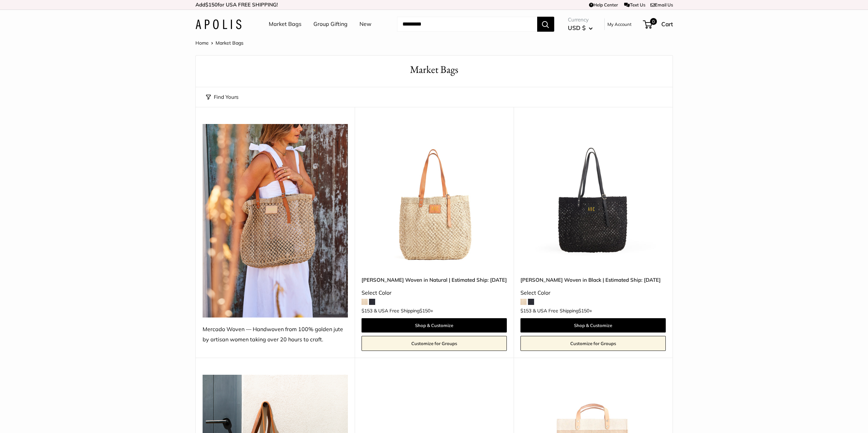  I want to click on input: Search..., so click(467, 24).